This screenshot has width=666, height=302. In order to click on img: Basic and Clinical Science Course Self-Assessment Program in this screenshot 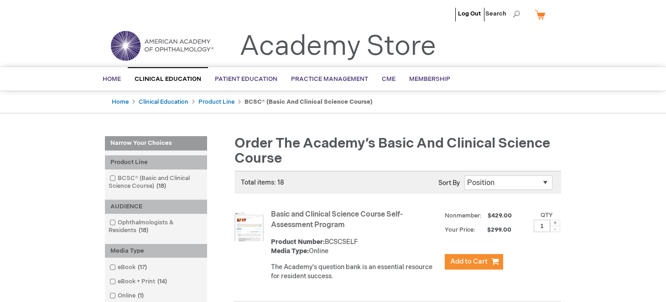, I will do `click(249, 226)`.